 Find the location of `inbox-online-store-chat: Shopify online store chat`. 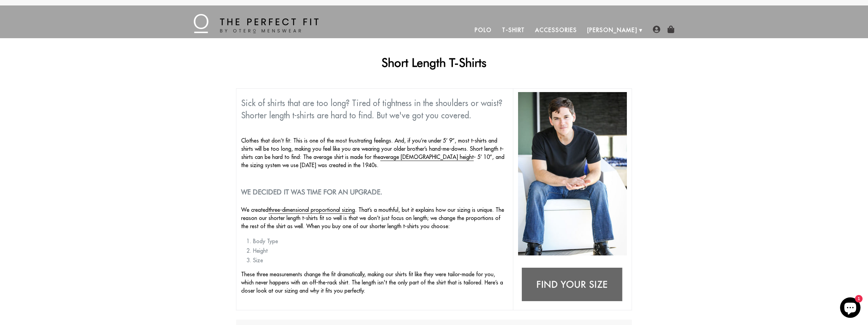

inbox-online-store-chat: Shopify online store chat is located at coordinates (850, 308).